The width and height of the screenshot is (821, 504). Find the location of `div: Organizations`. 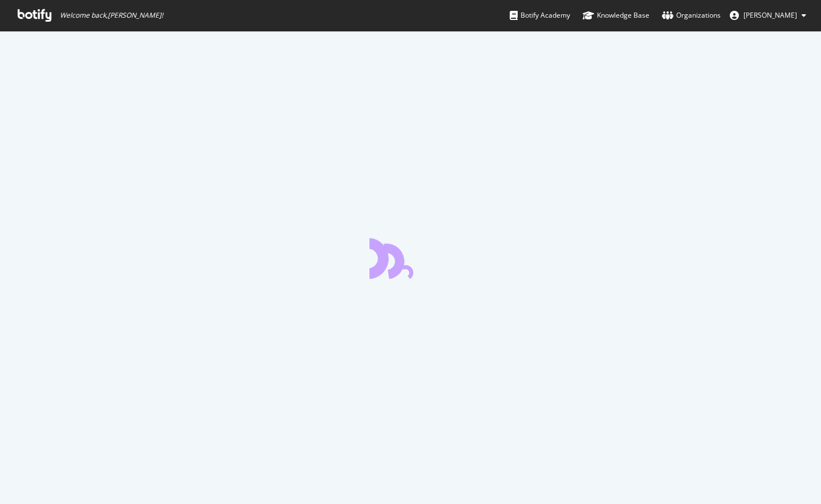

div: Organizations is located at coordinates (691, 16).